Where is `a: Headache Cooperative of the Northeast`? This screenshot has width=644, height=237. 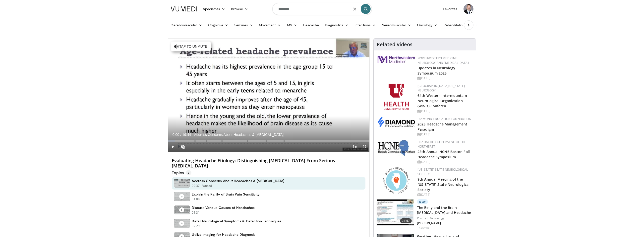 a: Headache Cooperative of the Northeast is located at coordinates (442, 144).